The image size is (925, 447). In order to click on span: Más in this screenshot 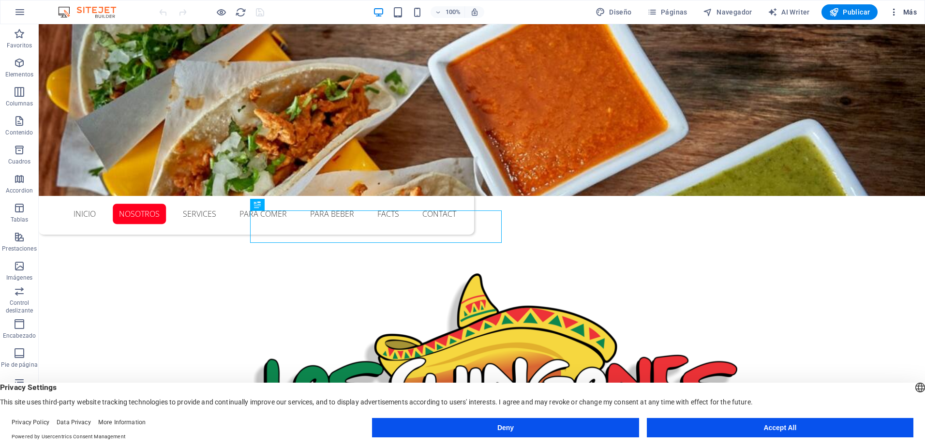, I will do `click(903, 12)`.